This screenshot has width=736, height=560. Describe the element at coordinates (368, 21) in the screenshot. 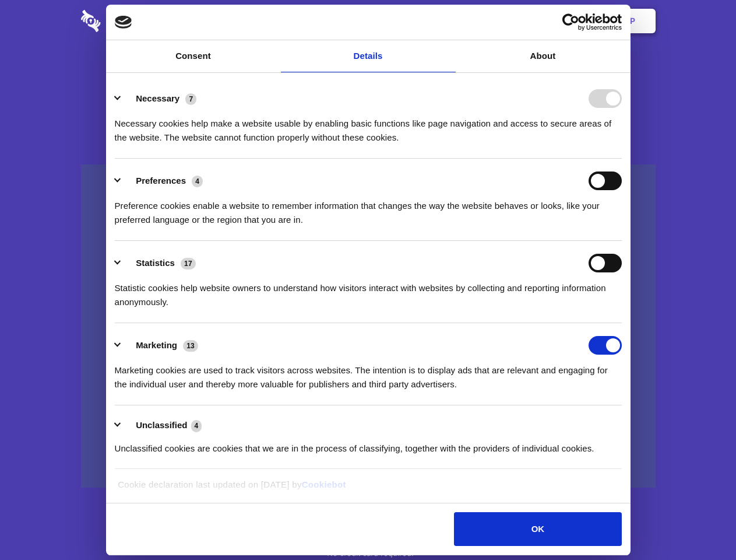

I see `a: Pricing` at that location.